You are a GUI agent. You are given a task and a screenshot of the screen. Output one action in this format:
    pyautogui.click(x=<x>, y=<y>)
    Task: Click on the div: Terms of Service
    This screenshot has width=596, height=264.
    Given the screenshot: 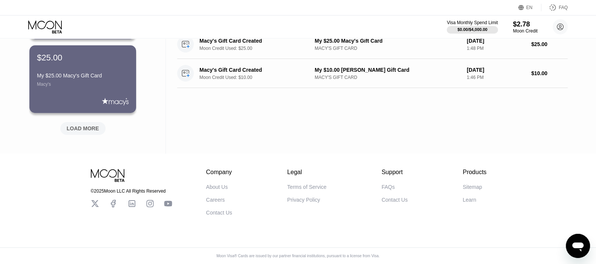 What is the action you would take?
    pyautogui.click(x=307, y=187)
    